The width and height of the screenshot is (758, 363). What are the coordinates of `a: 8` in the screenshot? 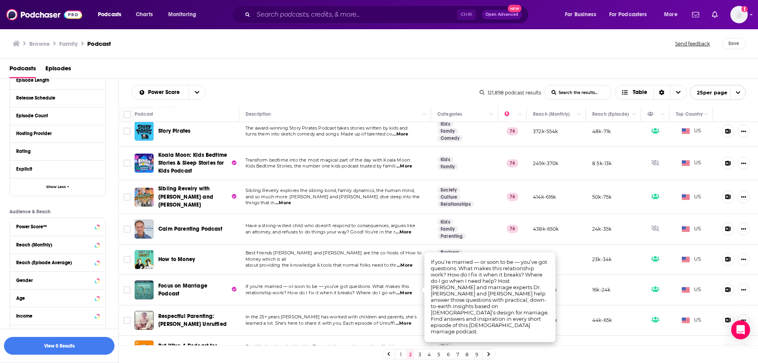 It's located at (467, 354).